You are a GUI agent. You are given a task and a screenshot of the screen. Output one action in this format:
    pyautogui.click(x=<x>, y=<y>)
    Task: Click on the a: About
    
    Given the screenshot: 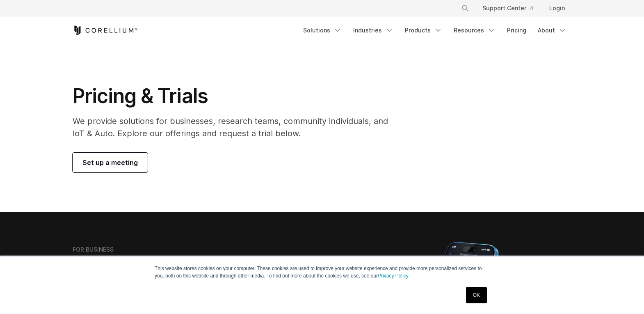 What is the action you would take?
    pyautogui.click(x=552, y=30)
    